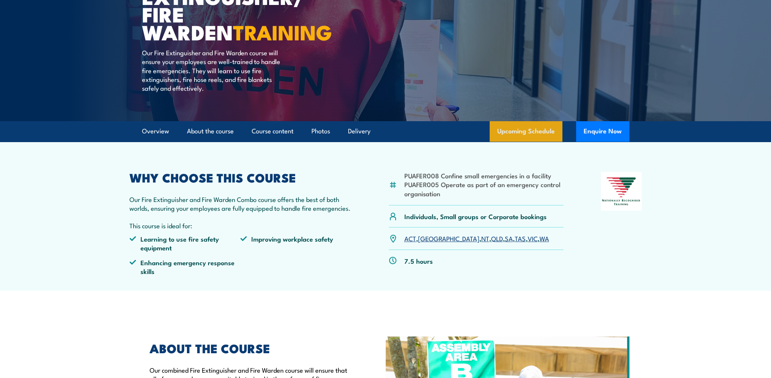 The width and height of the screenshot is (771, 378). What do you see at coordinates (283, 31) in the screenshot?
I see `strong: TRAINING` at bounding box center [283, 31].